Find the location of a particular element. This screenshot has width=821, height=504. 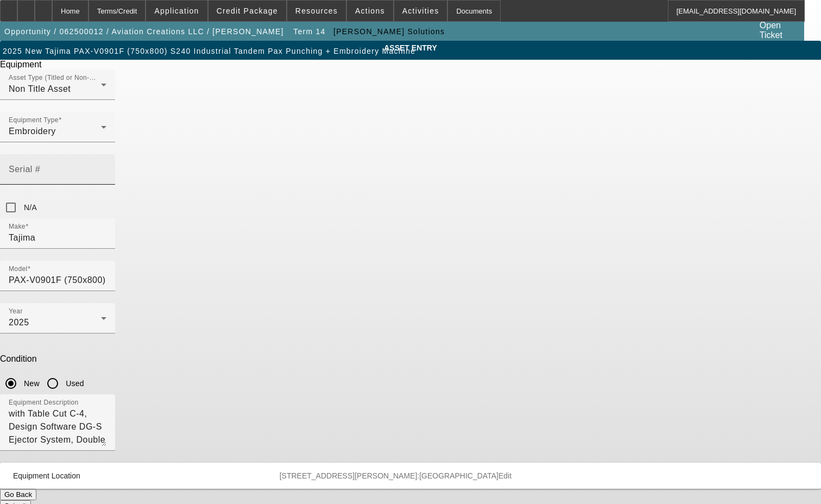

mat-label: Equipment Description is located at coordinates (44, 403).